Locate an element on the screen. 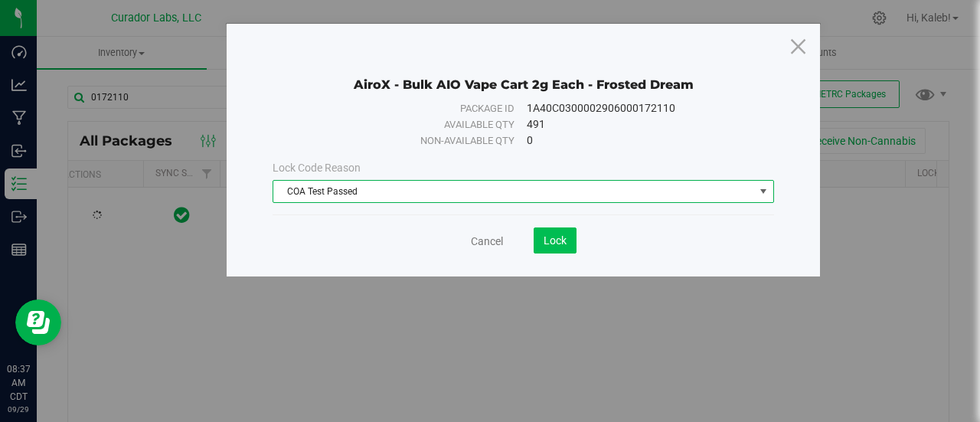 The image size is (980, 422). div: 1A40C0300002906000172110 is located at coordinates (640, 108).